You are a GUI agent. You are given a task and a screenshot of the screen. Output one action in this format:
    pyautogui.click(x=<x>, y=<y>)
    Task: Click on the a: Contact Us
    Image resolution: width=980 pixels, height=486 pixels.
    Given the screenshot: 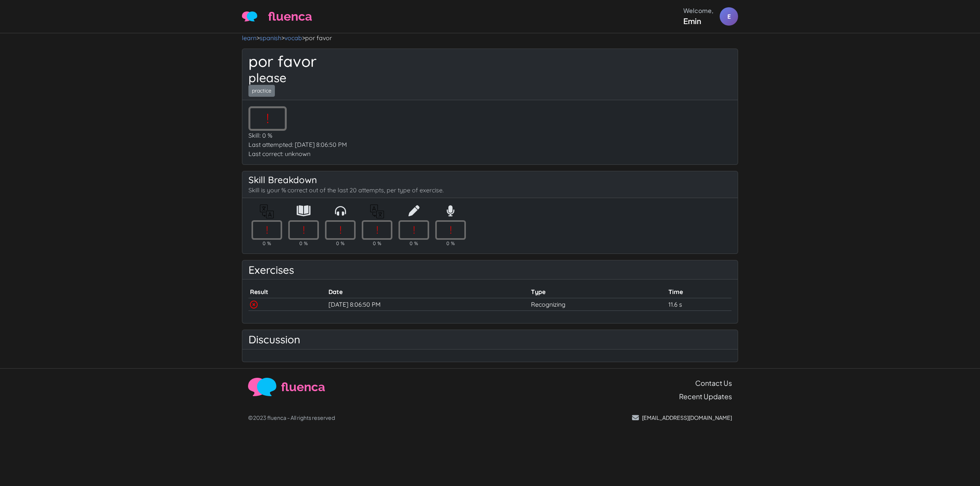 What is the action you would take?
    pyautogui.click(x=714, y=383)
    